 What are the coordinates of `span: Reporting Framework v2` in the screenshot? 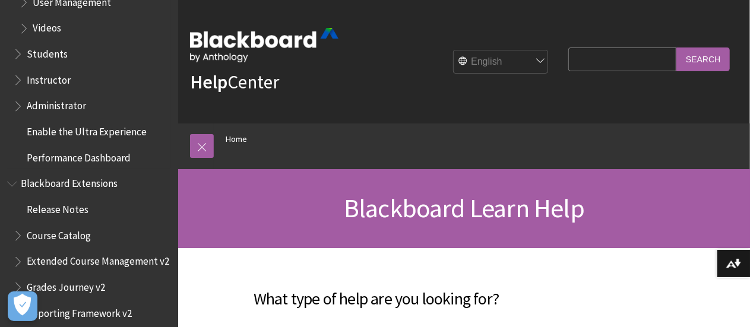 It's located at (79, 311).